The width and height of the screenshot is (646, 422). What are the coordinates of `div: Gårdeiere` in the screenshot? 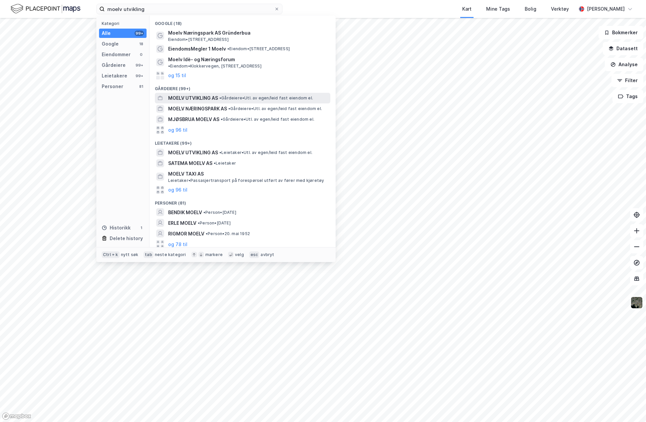 It's located at (114, 65).